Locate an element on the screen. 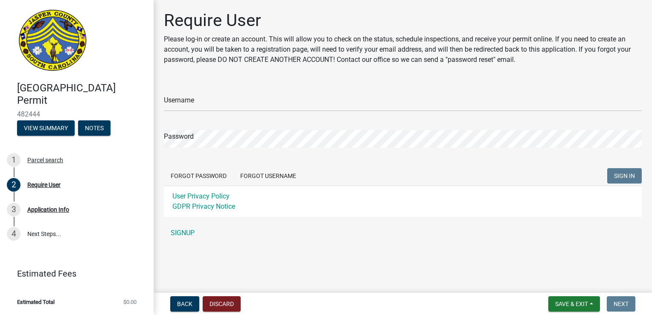 Image resolution: width=652 pixels, height=315 pixels. a: User Privacy Policy is located at coordinates (201, 196).